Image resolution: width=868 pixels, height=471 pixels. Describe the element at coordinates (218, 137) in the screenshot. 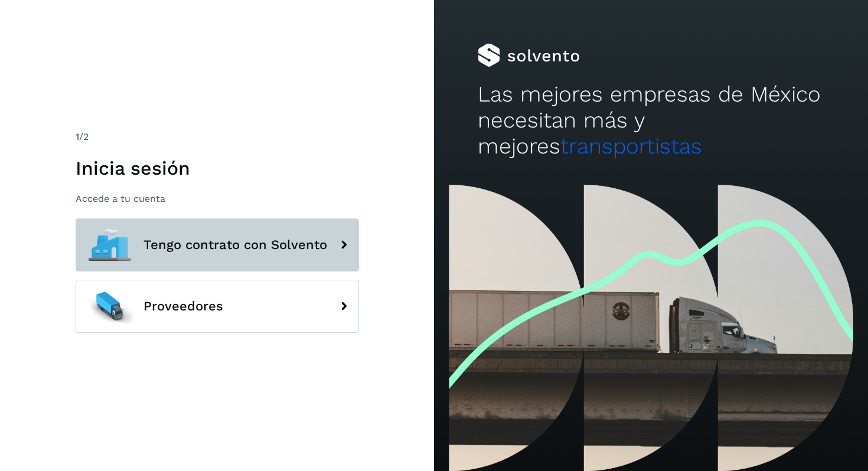

I see `div: /2` at that location.